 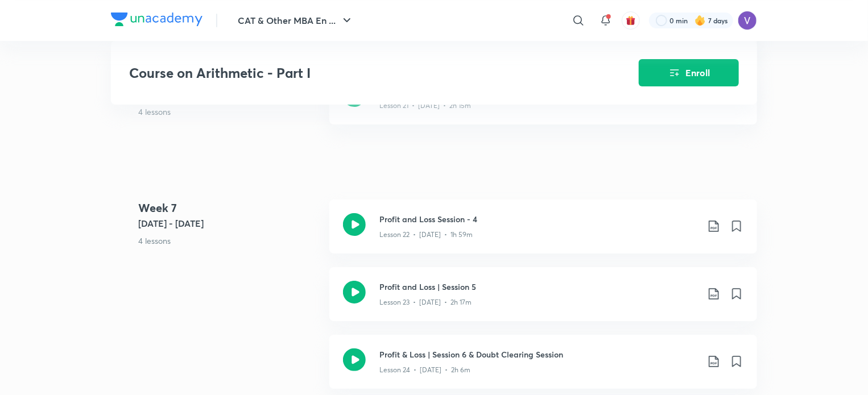 I want to click on img: Vatsal Kanodia, so click(x=747, y=20).